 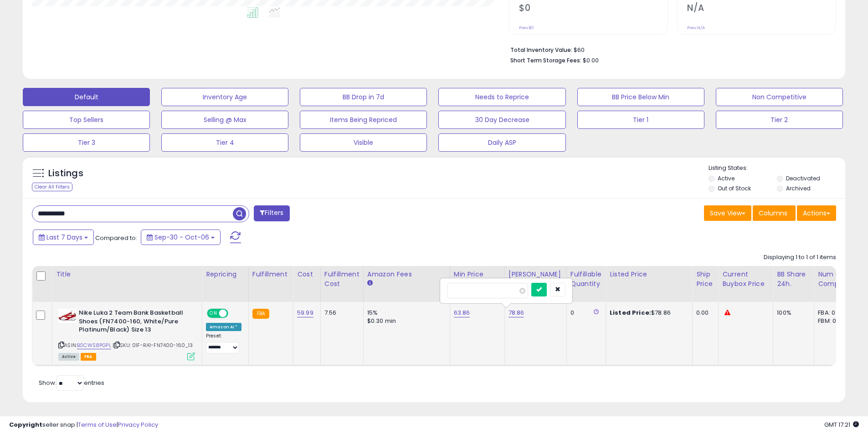 I want to click on span: Columns, so click(x=772, y=213).